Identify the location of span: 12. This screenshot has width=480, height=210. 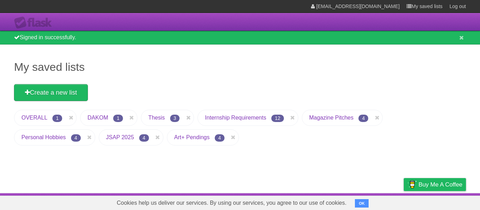
(277, 118).